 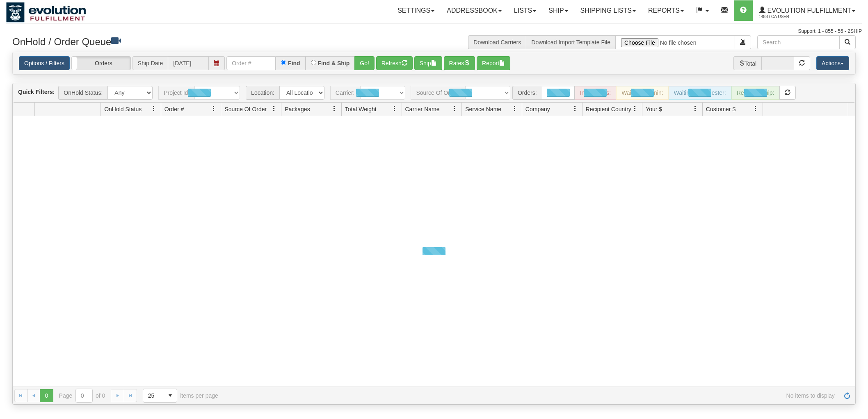 What do you see at coordinates (807, 11) in the screenshot?
I see `a: Evolution Fulfillment 1488 / CA User` at bounding box center [807, 11].